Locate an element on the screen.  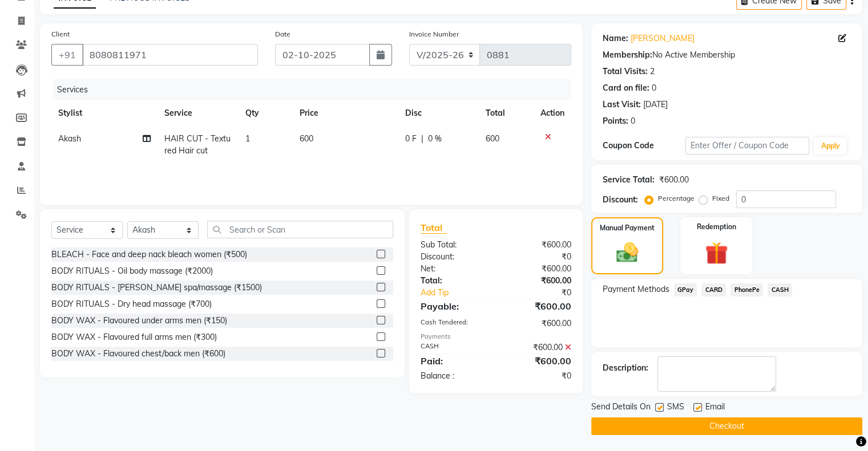
div: Last Visit: is located at coordinates (621, 104).